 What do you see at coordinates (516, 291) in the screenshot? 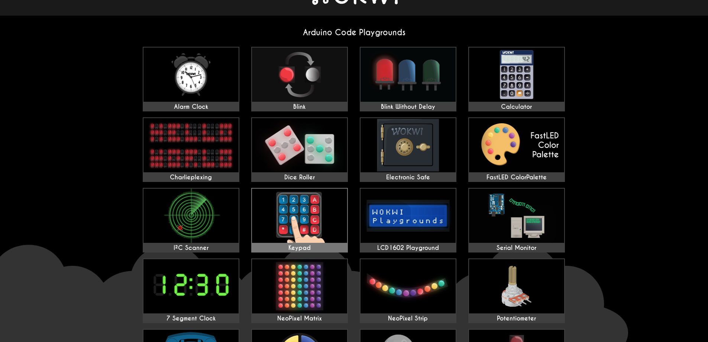
I see `a: Potentiometer` at bounding box center [516, 291].